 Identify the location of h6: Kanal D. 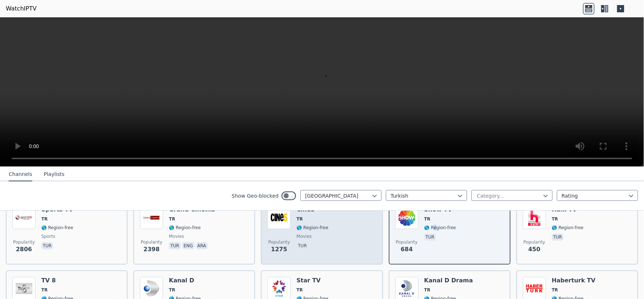
(185, 281).